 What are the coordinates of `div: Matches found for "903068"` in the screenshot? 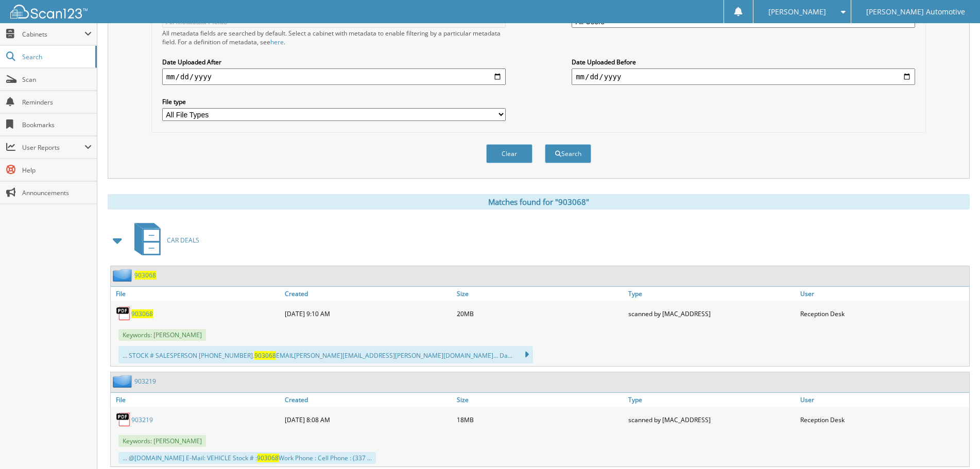 It's located at (538, 202).